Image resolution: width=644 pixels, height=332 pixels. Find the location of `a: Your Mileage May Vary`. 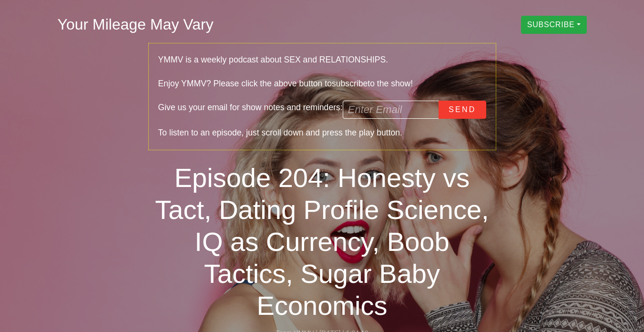

a: Your Mileage May Vary is located at coordinates (135, 24).